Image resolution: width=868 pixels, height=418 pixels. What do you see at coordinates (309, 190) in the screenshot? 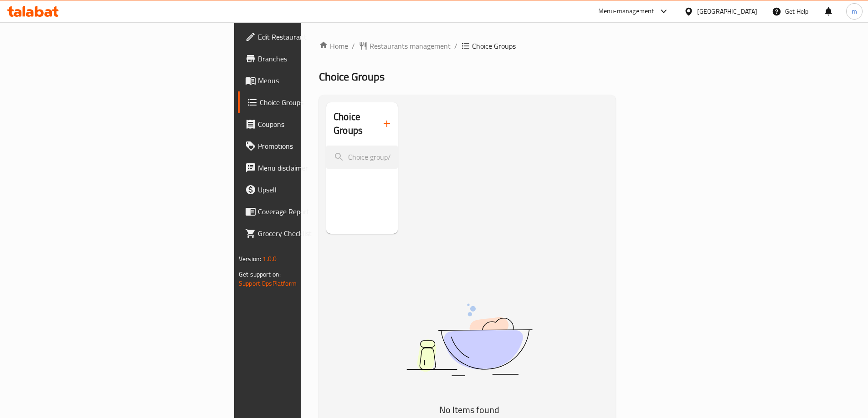
I see `a: Upsell` at bounding box center [309, 190].